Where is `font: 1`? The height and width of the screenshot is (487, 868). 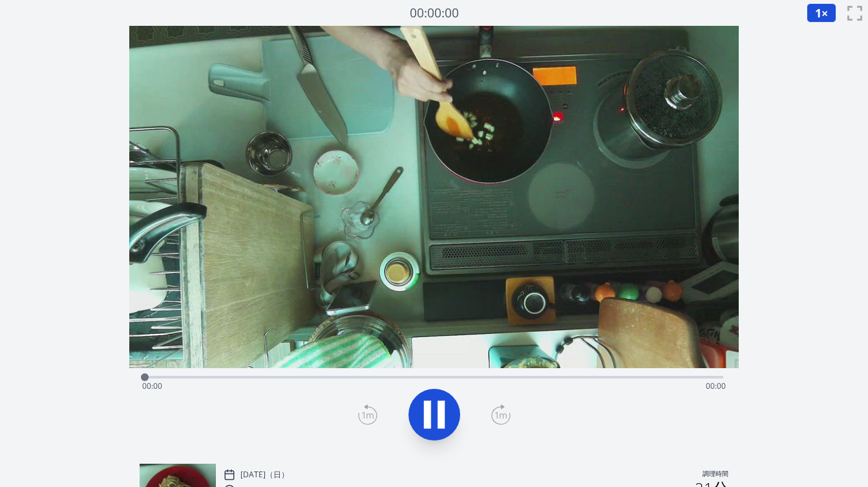 font: 1 is located at coordinates (818, 13).